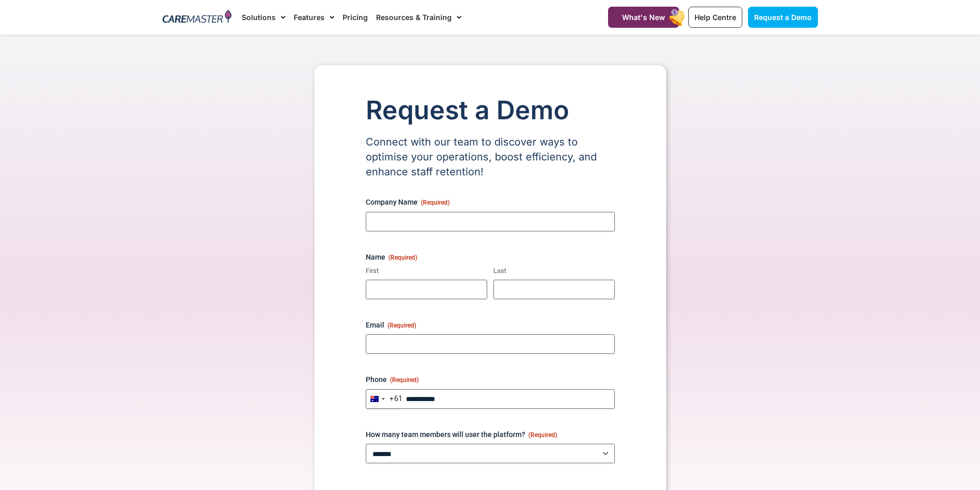  What do you see at coordinates (644, 17) in the screenshot?
I see `span: What's New` at bounding box center [644, 17].